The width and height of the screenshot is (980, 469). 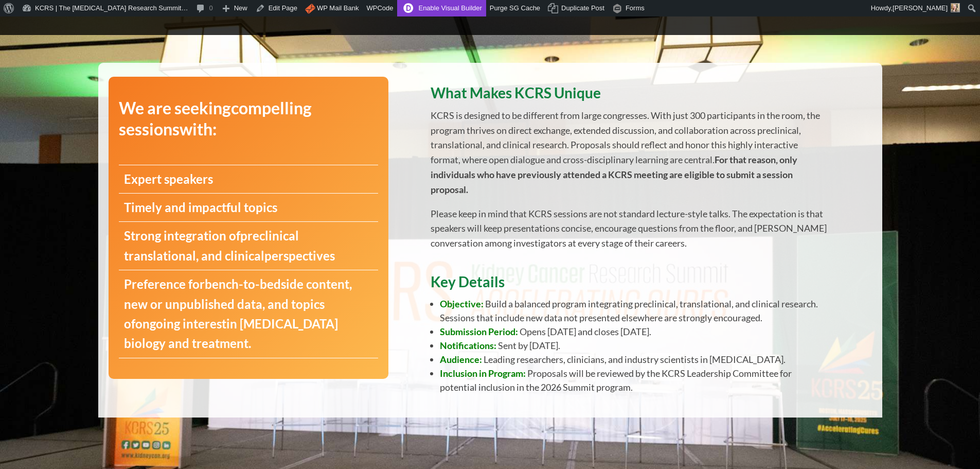 I want to click on strong: preclinical translational, and clinical, so click(x=211, y=245).